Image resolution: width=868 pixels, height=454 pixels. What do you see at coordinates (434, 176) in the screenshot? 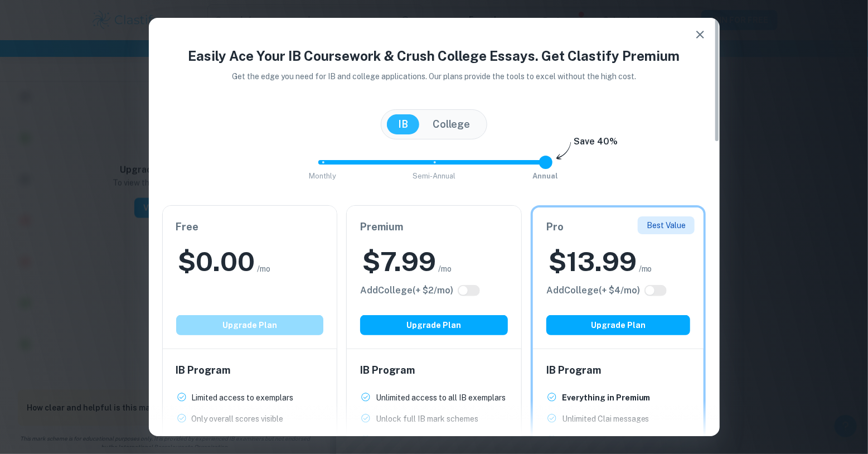
I see `span: Semi-Annual` at bounding box center [434, 176].